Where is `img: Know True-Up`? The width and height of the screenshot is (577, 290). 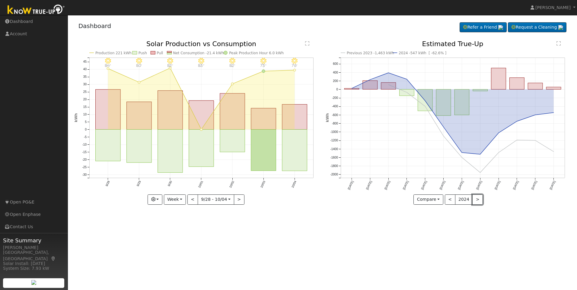
img: Know True-Up is located at coordinates (36, 10).